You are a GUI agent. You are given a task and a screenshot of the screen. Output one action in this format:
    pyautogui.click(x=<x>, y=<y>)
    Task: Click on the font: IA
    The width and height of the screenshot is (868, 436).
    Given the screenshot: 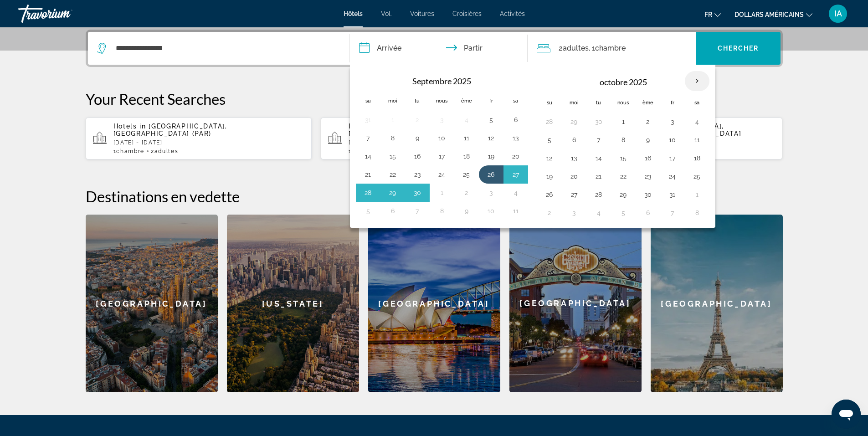 What is the action you would take?
    pyautogui.click(x=838, y=13)
    